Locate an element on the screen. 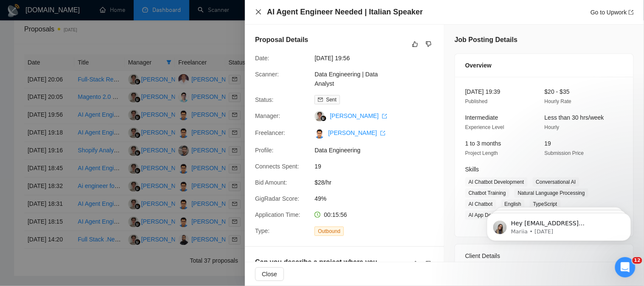 The height and width of the screenshot is (286, 644). h4: AI Agent Engineer Needed | Italian Speaker is located at coordinates (344, 12).